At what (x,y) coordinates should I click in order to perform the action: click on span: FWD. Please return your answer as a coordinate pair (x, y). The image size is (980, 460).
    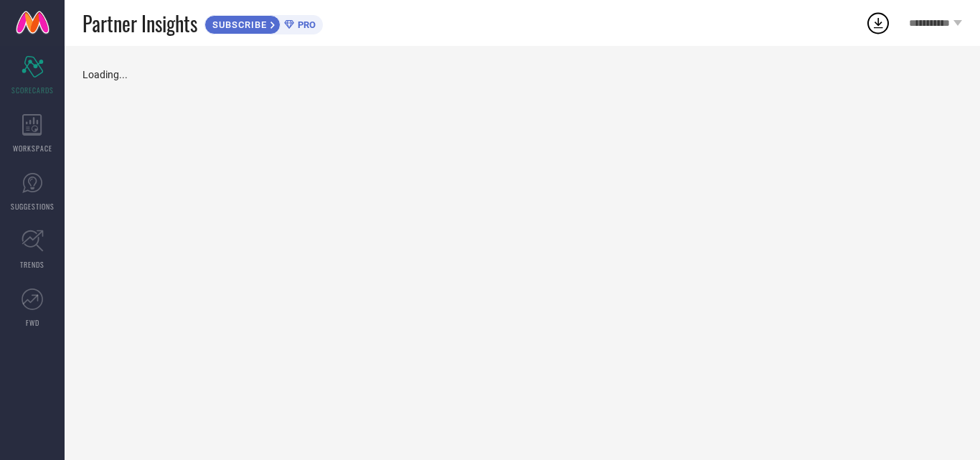
    Looking at the image, I should click on (32, 322).